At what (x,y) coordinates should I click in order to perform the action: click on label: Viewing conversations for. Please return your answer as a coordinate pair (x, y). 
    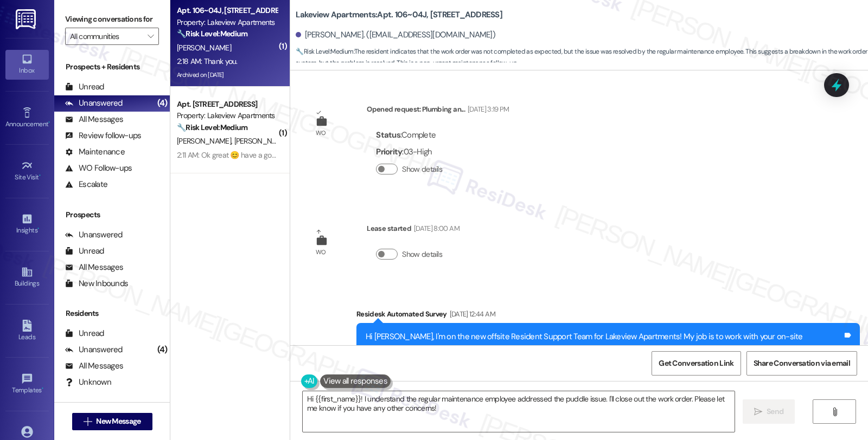
    Looking at the image, I should click on (112, 19).